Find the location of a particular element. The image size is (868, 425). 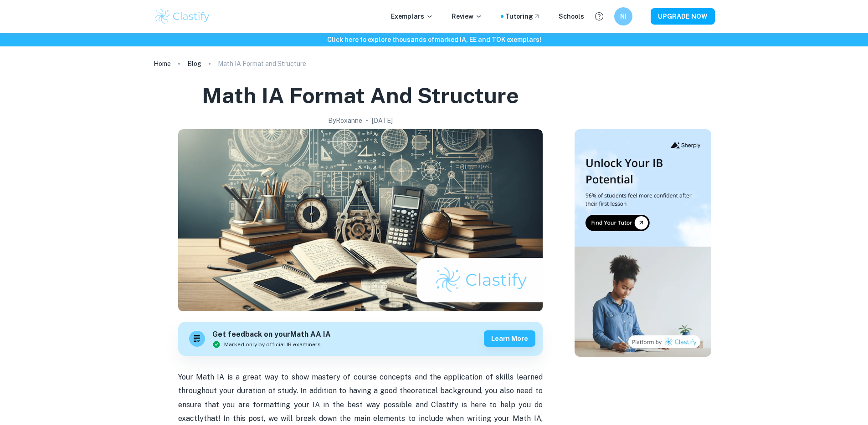

a: Get feedback on yourMath AA IAMarked only by official IB examinersLearn more is located at coordinates (361, 338).